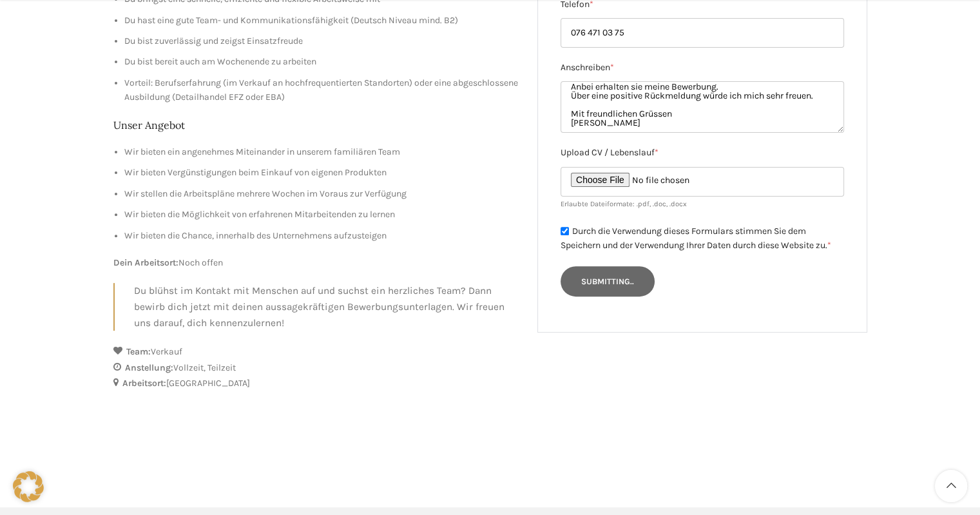 The image size is (980, 515). What do you see at coordinates (321, 173) in the screenshot?
I see `li: Wir bieten Vergünstigungen beim Einkauf von eigenen Produkten` at bounding box center [321, 173].